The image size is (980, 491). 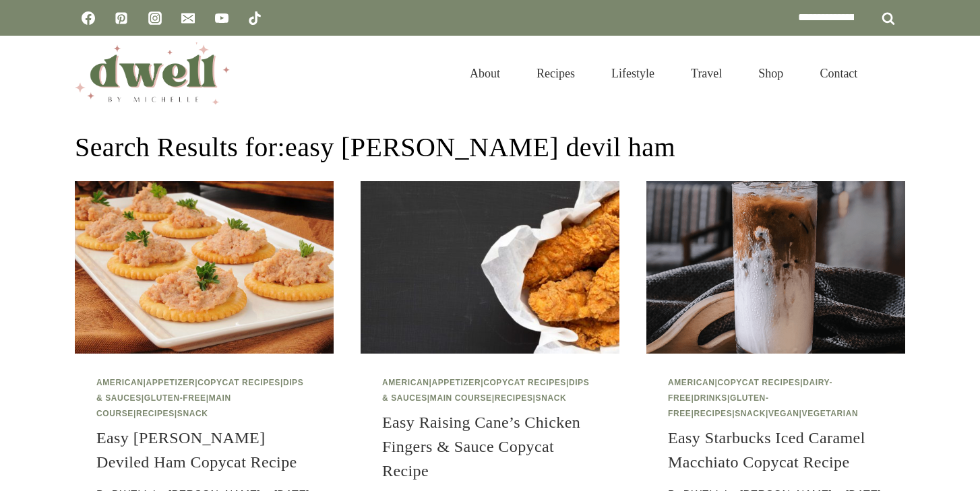 What do you see at coordinates (188, 18) in the screenshot?
I see `a: Email` at bounding box center [188, 18].